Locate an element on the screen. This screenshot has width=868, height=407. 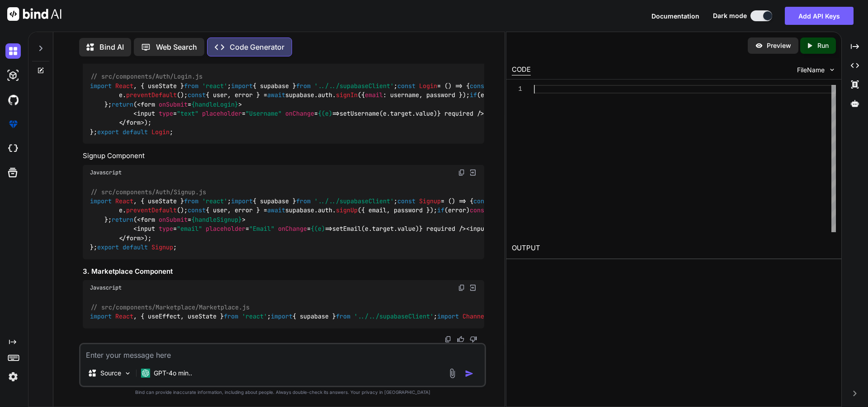
p: Web Search is located at coordinates (176, 47).